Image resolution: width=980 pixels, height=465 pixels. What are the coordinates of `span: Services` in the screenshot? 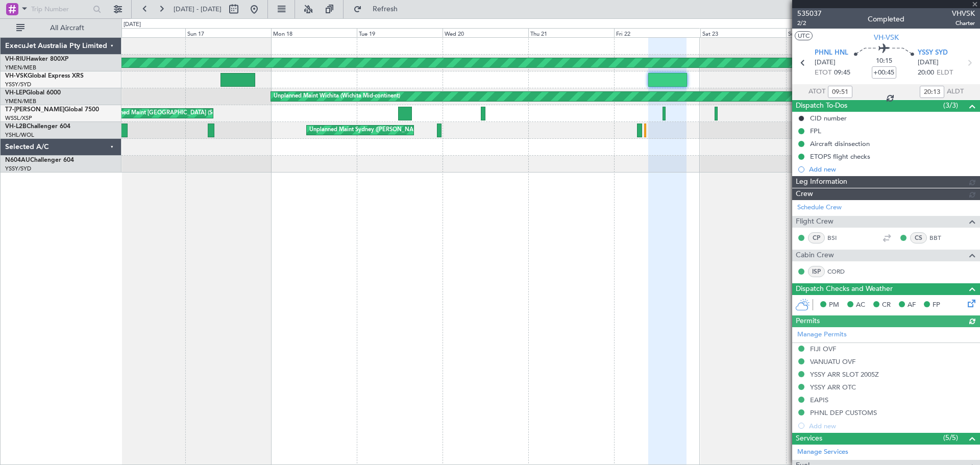 It's located at (809, 438).